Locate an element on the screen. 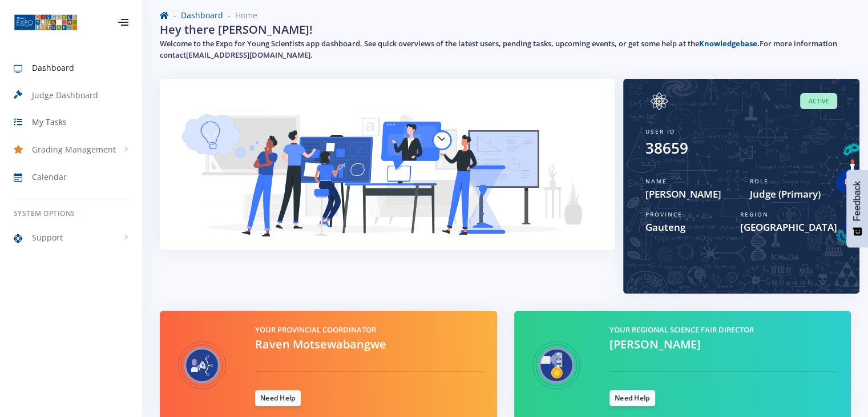 Image resolution: width=868 pixels, height=417 pixels. h5: Your Regional Science Fair Director is located at coordinates (723, 330).